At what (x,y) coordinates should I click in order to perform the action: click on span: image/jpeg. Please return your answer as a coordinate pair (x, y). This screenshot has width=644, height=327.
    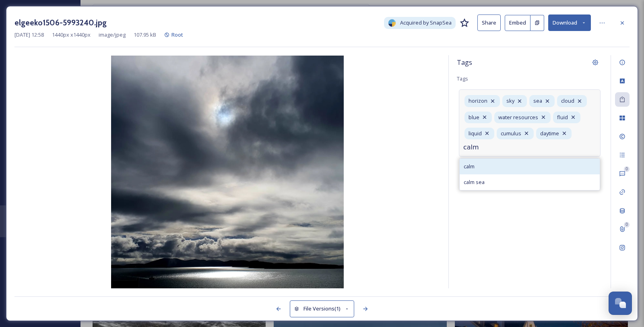
    Looking at the image, I should click on (112, 35).